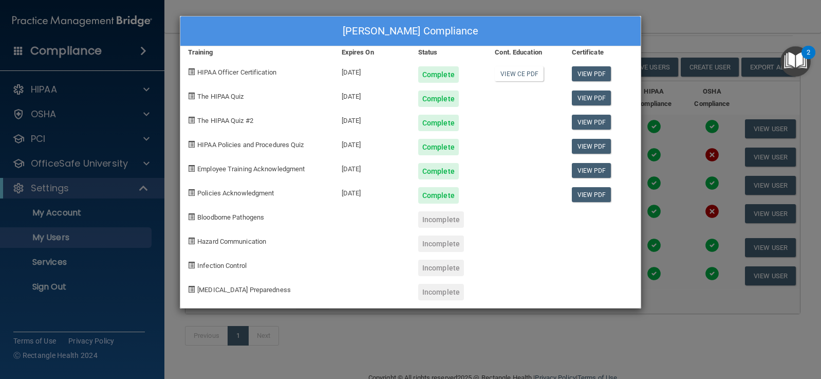 The height and width of the screenshot is (379, 821). I want to click on div: Status, so click(449, 52).